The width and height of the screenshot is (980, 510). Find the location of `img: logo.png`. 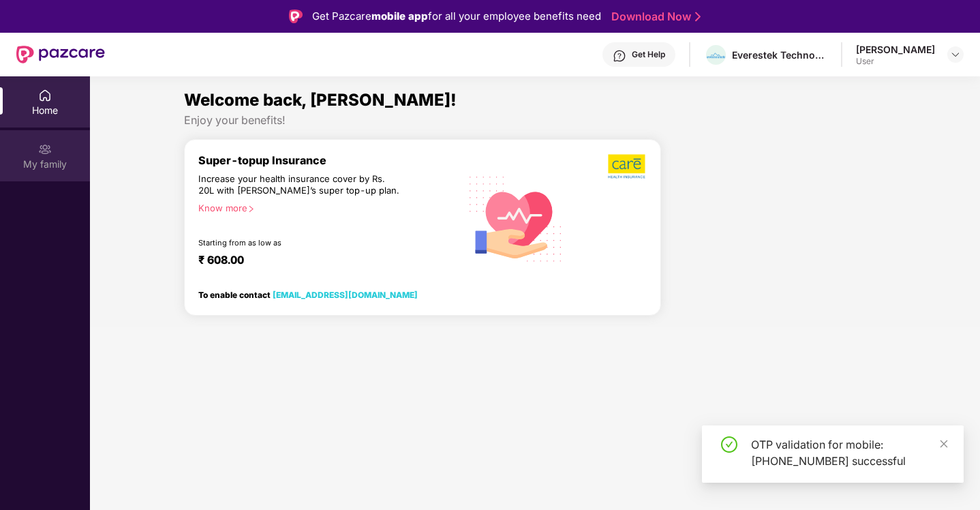

img: logo.png is located at coordinates (715, 56).